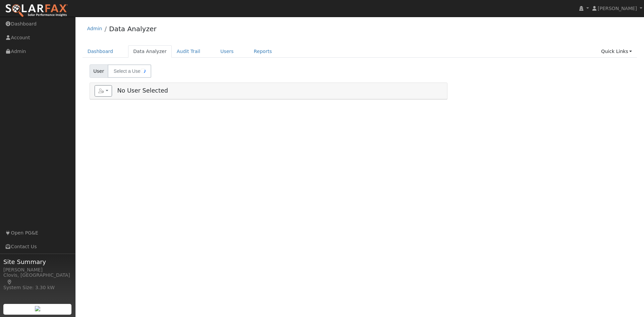 This screenshot has height=317, width=644. Describe the element at coordinates (100, 51) in the screenshot. I see `a: Dashboard` at that location.